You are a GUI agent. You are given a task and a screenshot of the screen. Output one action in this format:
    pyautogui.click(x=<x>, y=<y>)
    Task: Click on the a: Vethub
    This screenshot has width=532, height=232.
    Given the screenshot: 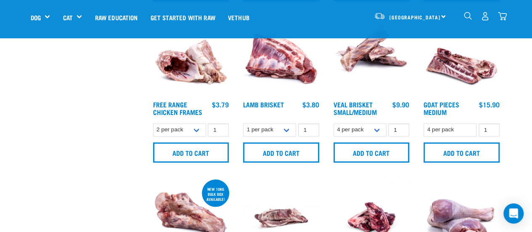 What is the action you would take?
    pyautogui.click(x=238, y=17)
    